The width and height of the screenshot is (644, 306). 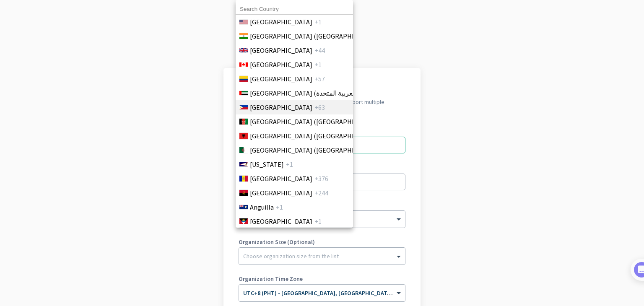 What do you see at coordinates (319, 79) in the screenshot?
I see `span: +57` at bounding box center [319, 79].